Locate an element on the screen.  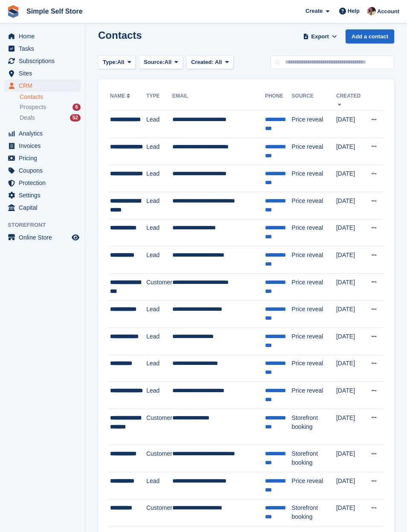
button: Source: All is located at coordinates (161, 62).